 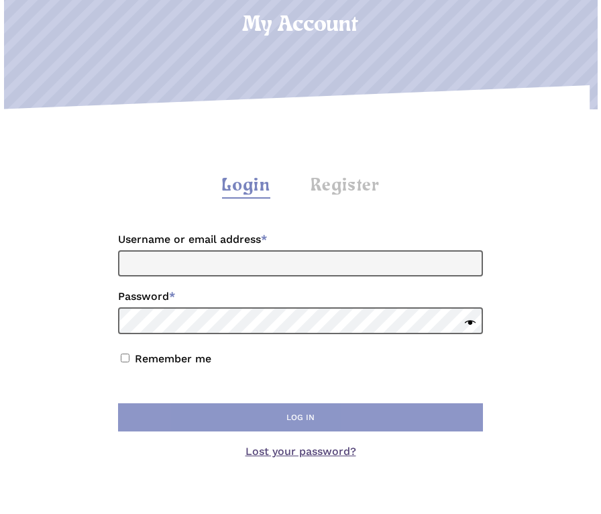 What do you see at coordinates (173, 358) in the screenshot?
I see `label: Remember me` at bounding box center [173, 358].